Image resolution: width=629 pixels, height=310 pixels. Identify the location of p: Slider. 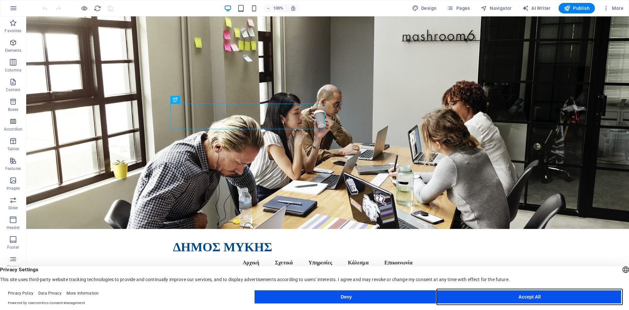
(13, 208).